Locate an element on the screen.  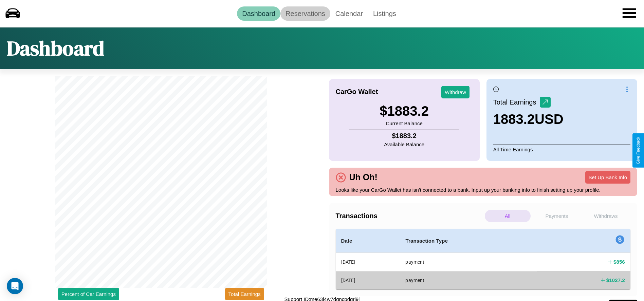
h4: $ 1027.2 is located at coordinates (616, 280).